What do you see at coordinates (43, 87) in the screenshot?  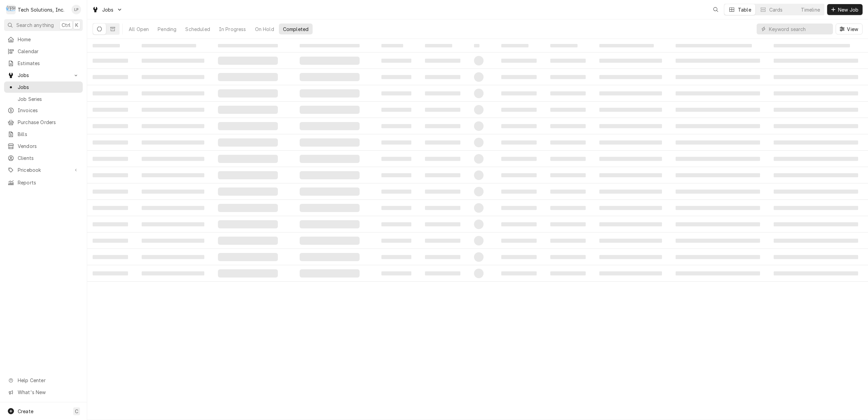 I see `a: Jobs` at bounding box center [43, 87].